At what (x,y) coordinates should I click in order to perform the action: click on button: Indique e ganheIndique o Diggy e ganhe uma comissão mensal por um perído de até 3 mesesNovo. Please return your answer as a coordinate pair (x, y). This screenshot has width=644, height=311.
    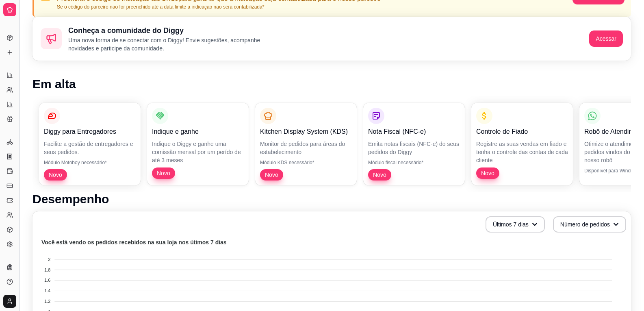
    Looking at the image, I should click on (198, 144).